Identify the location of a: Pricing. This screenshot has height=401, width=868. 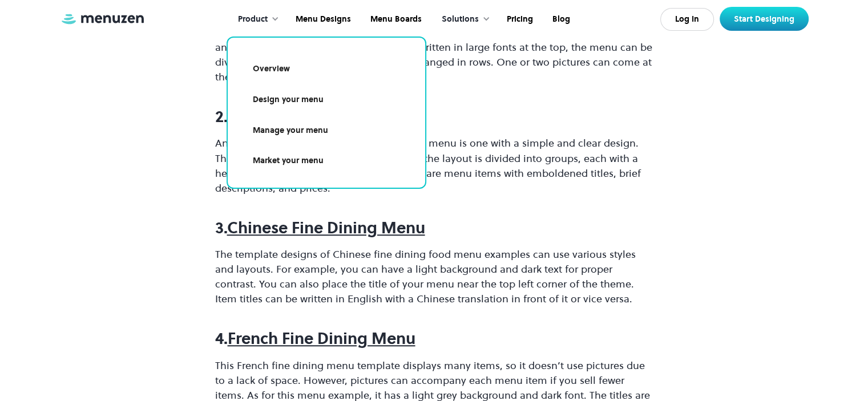
(519, 20).